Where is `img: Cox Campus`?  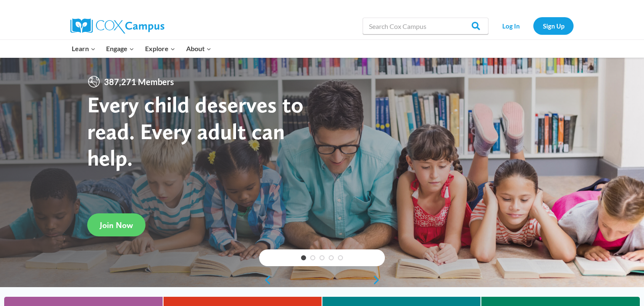
img: Cox Campus is located at coordinates (117, 26).